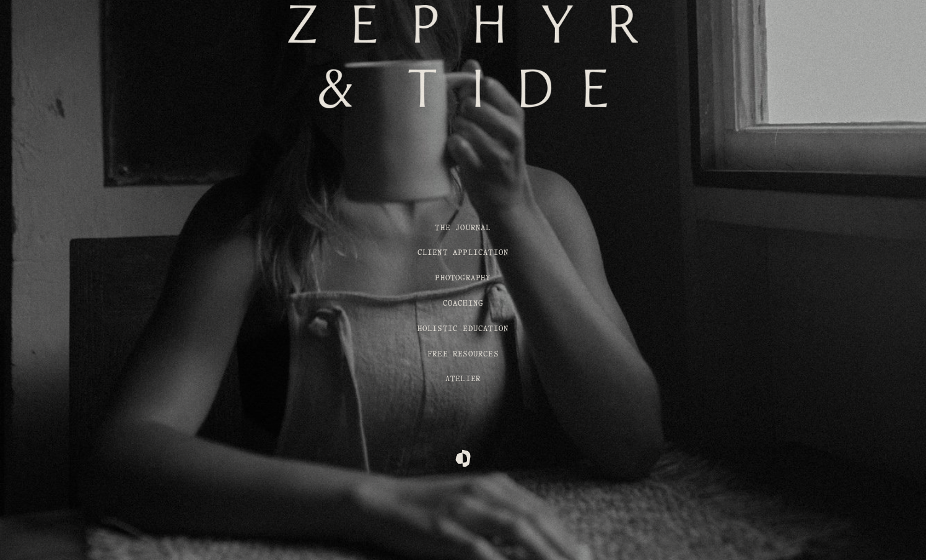 This screenshot has height=560, width=926. Describe the element at coordinates (463, 379) in the screenshot. I see `span: Atelier` at that location.